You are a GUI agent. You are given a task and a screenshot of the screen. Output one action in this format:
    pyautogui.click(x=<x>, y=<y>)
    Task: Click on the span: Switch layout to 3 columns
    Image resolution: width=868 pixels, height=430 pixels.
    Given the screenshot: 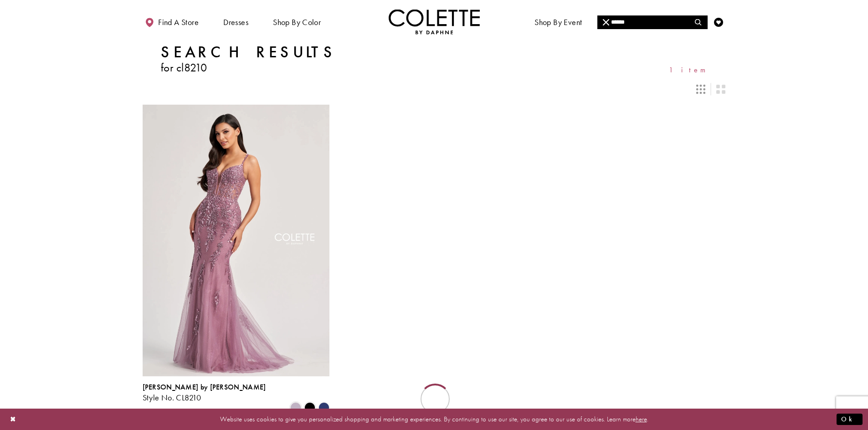 What is the action you would take?
    pyautogui.click(x=701, y=89)
    